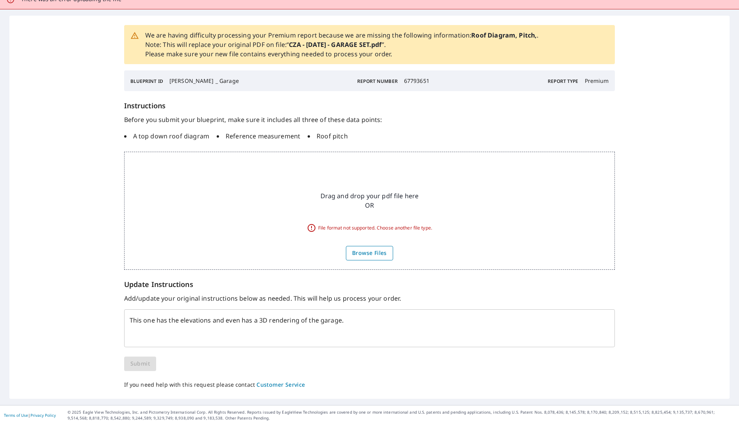 The width and height of the screenshot is (739, 425). Describe the element at coordinates (370, 385) in the screenshot. I see `p: If you need help with this request please contact` at that location.